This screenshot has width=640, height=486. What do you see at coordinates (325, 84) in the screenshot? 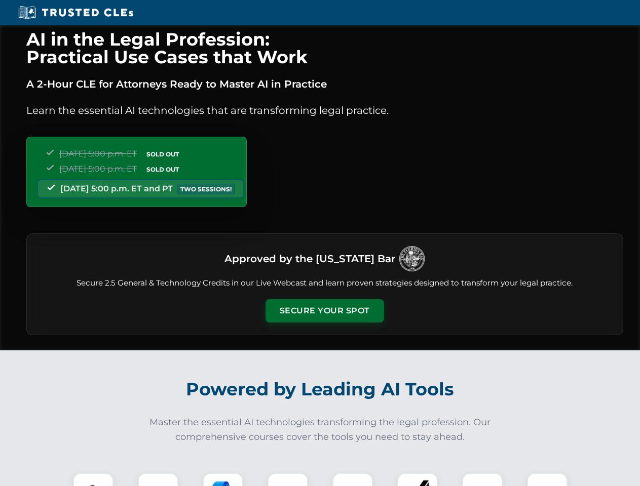
I see `p: A 2-Hour CLE for Attorneys Ready to Master AI in Practice` at bounding box center [325, 84].